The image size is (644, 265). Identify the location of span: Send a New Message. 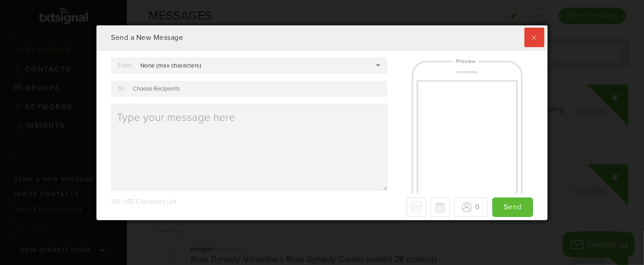
(147, 38).